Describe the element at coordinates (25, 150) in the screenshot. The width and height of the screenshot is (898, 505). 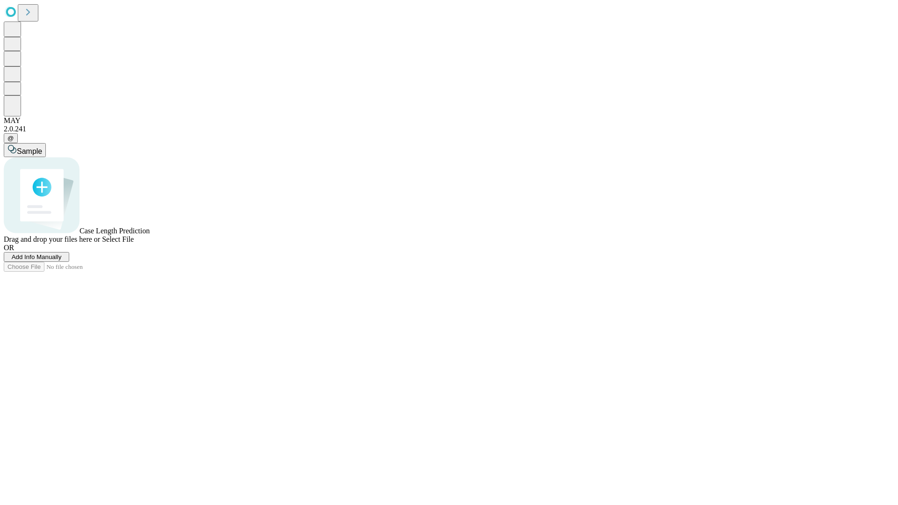
I see `button: Sample` at that location.